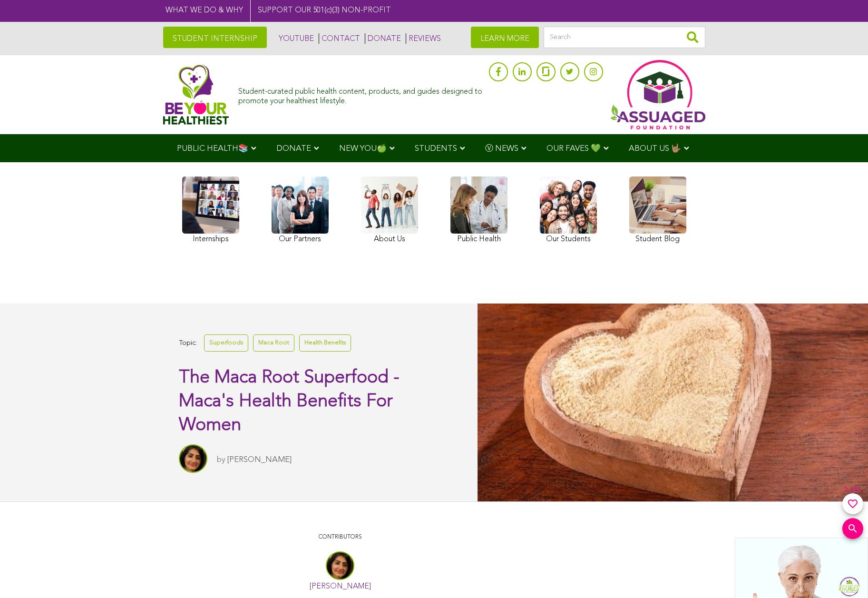 The height and width of the screenshot is (598, 868). Describe the element at coordinates (423, 38) in the screenshot. I see `a: REVIEWS` at that location.